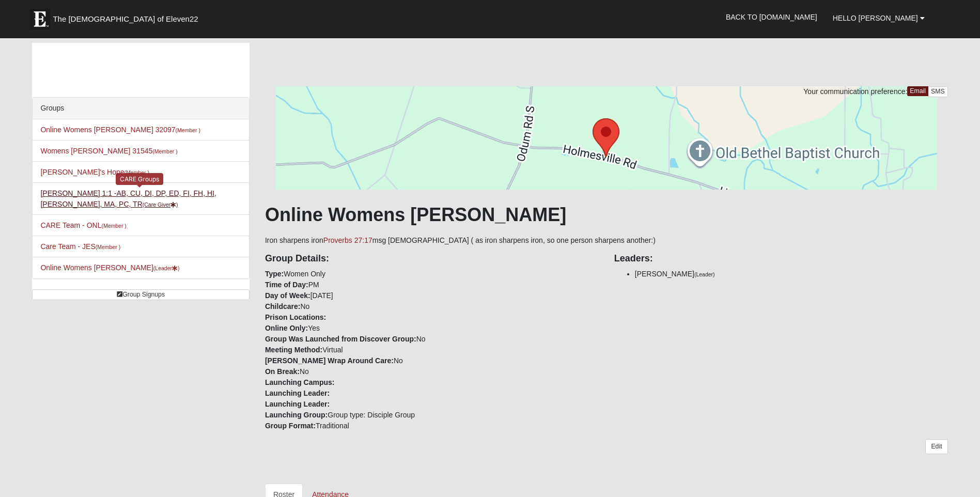 The width and height of the screenshot is (980, 497). What do you see at coordinates (300, 382) in the screenshot?
I see `strong: Launching Campus:` at bounding box center [300, 382].